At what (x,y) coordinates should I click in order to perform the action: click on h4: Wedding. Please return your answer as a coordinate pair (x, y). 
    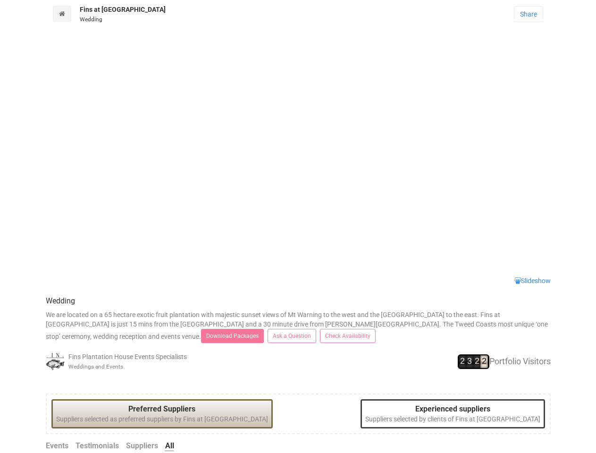
    Looking at the image, I should click on (298, 301).